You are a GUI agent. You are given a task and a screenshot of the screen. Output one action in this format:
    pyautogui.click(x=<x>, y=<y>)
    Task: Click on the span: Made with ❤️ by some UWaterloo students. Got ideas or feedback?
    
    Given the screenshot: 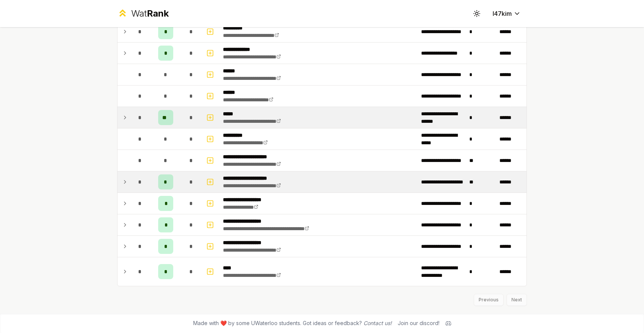 What is the action you would take?
    pyautogui.click(x=292, y=323)
    